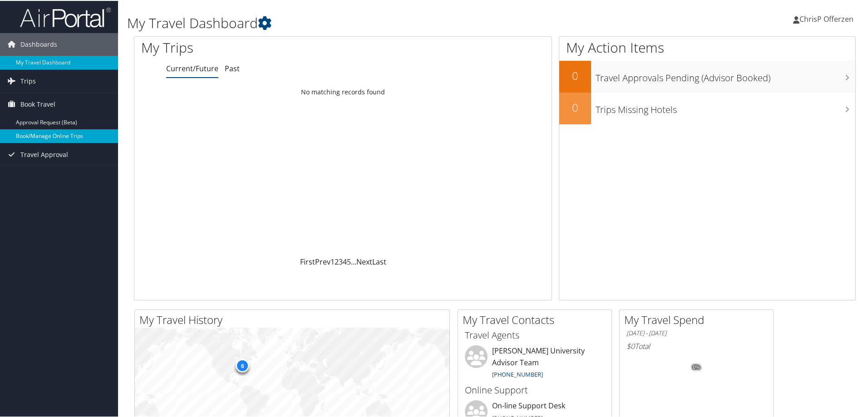 The image size is (868, 417). What do you see at coordinates (256, 47) in the screenshot?
I see `h1: My Trips` at bounding box center [256, 47].